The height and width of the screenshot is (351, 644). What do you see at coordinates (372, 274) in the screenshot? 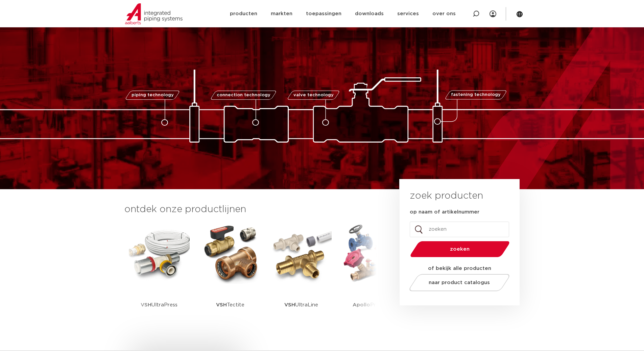
I see `a: ApolloProFlow` at bounding box center [372, 274].